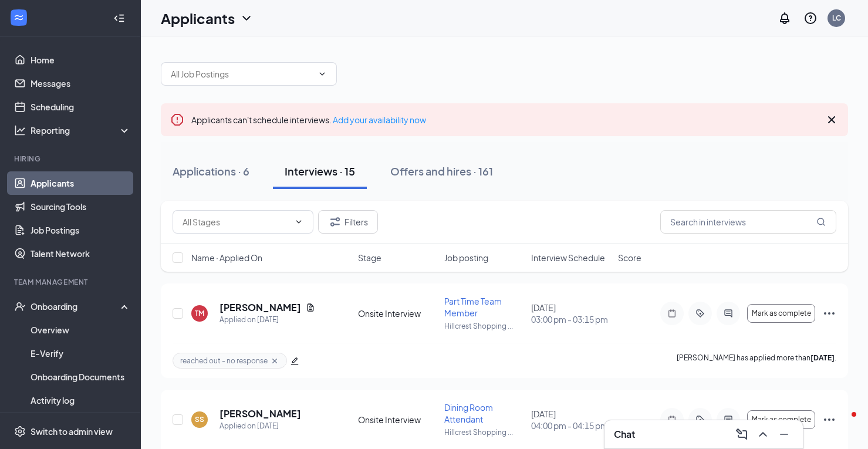  What do you see at coordinates (466, 257) in the screenshot?
I see `span: Job posting` at bounding box center [466, 257].